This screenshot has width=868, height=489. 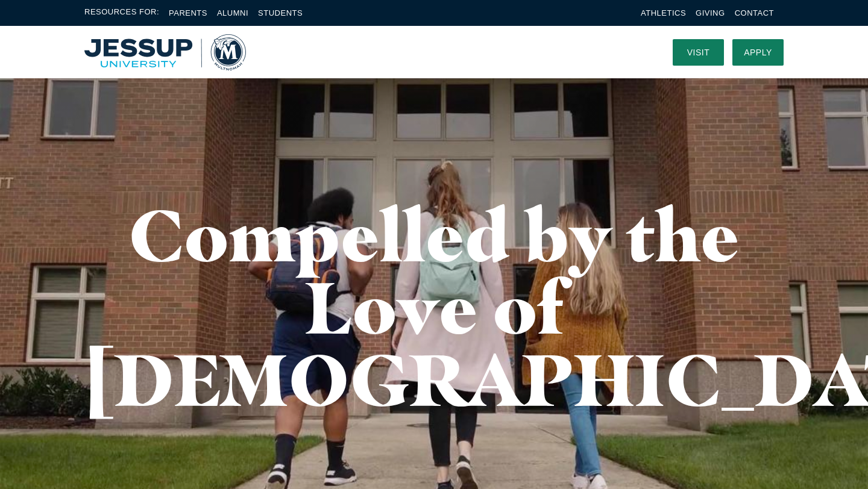 I want to click on a: Apply, so click(x=758, y=52).